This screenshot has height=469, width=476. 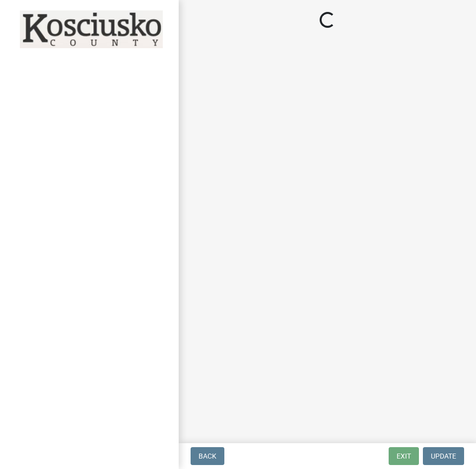 What do you see at coordinates (91, 30) in the screenshot?
I see `img: Kosciusko County, Indiana` at bounding box center [91, 30].